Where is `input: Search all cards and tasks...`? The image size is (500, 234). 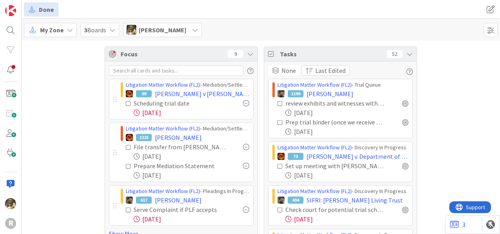
input: Search all cards and tasks... is located at coordinates (176, 70).